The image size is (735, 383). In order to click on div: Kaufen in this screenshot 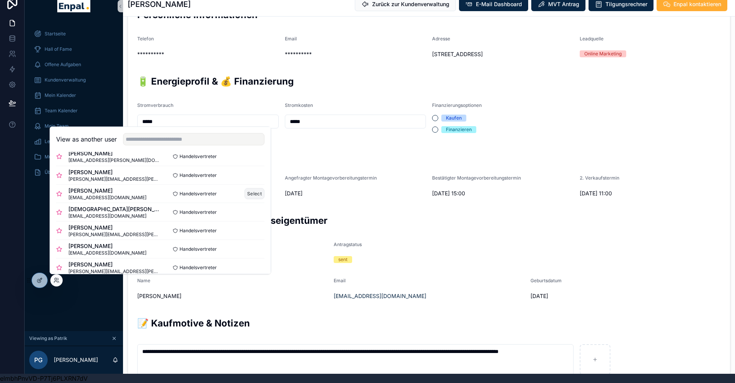, I will do `click(453, 118)`.